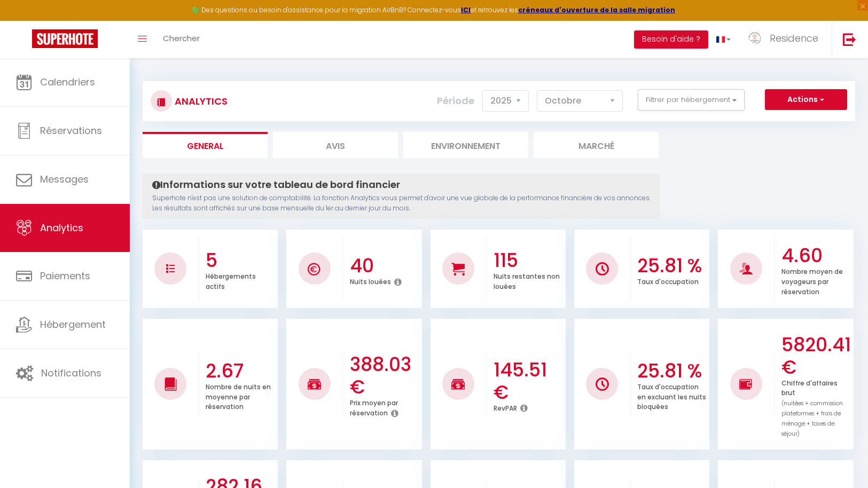 This screenshot has width=868, height=488. I want to click on span: Analytics, so click(62, 228).